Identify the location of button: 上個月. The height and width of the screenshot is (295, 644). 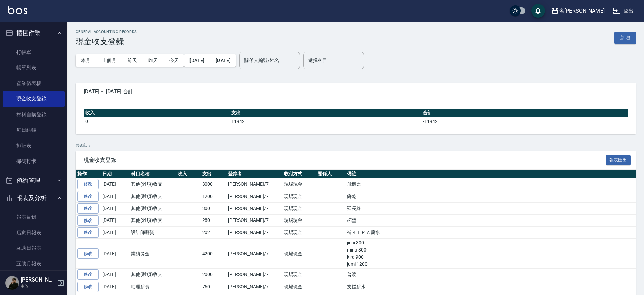
(109, 61).